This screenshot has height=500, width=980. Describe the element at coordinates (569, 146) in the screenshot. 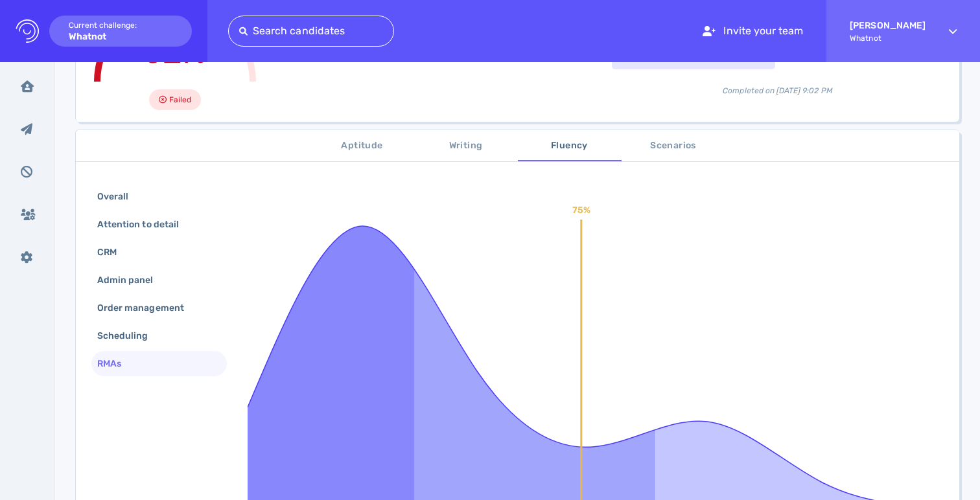

I see `span: Fluency` at that location.